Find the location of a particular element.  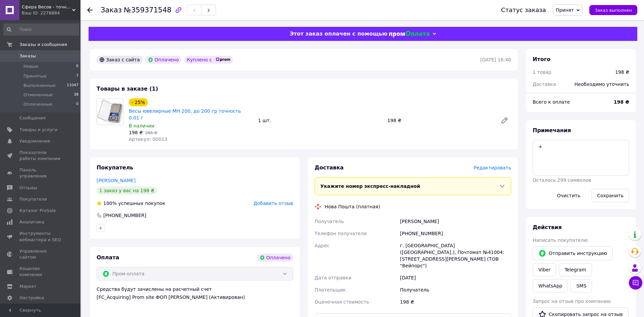

span: Телефон получателя is located at coordinates (340, 233).